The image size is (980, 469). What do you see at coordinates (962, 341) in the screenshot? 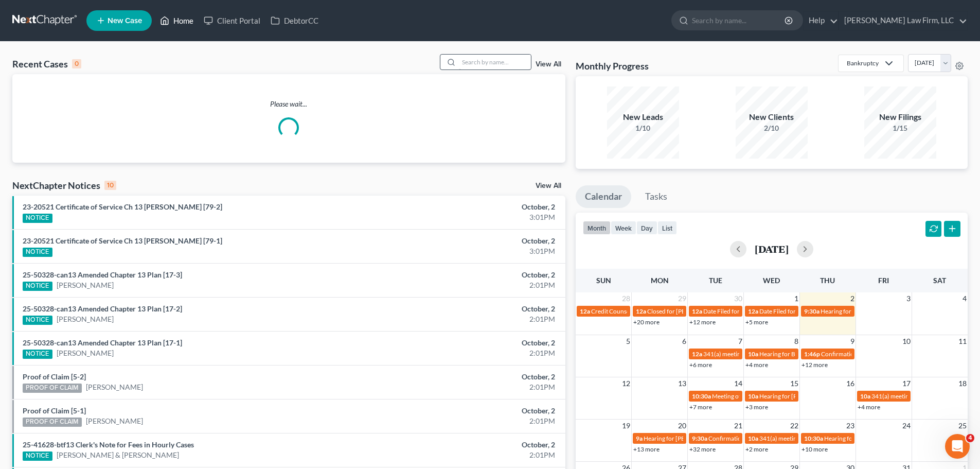
I see `span: 11` at bounding box center [962, 341].